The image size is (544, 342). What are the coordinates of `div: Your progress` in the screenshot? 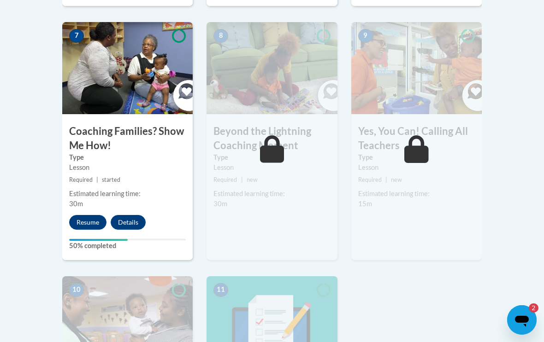 It's located at (98, 240).